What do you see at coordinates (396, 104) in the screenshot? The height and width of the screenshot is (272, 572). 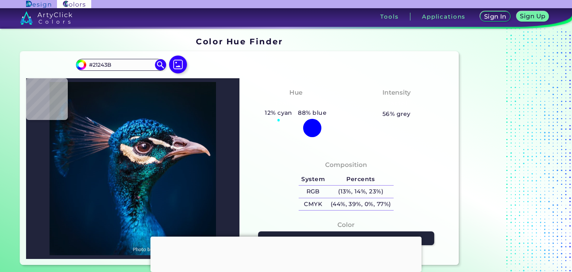 I see `h3: Pastel` at bounding box center [396, 104].